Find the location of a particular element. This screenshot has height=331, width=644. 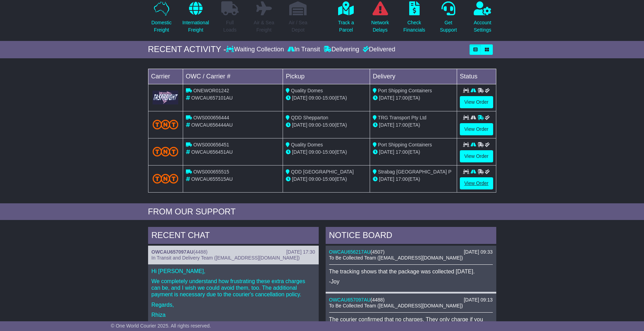

p: Track a Parcel is located at coordinates (346, 26).